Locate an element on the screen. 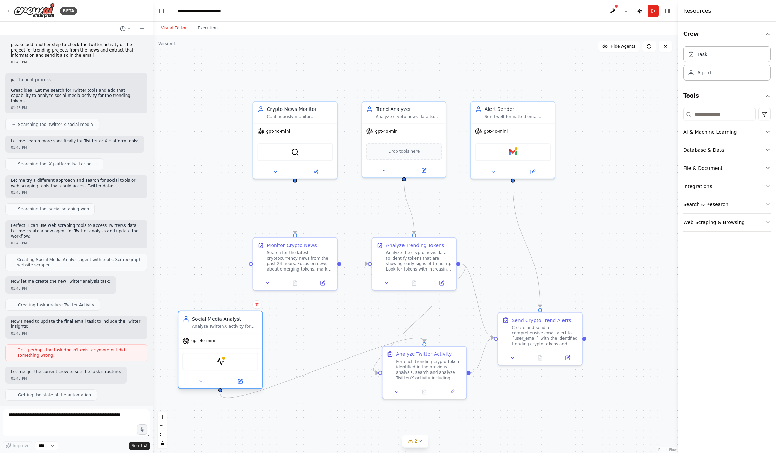 This screenshot has width=776, height=453. button: Visual Editor is located at coordinates (174, 28).